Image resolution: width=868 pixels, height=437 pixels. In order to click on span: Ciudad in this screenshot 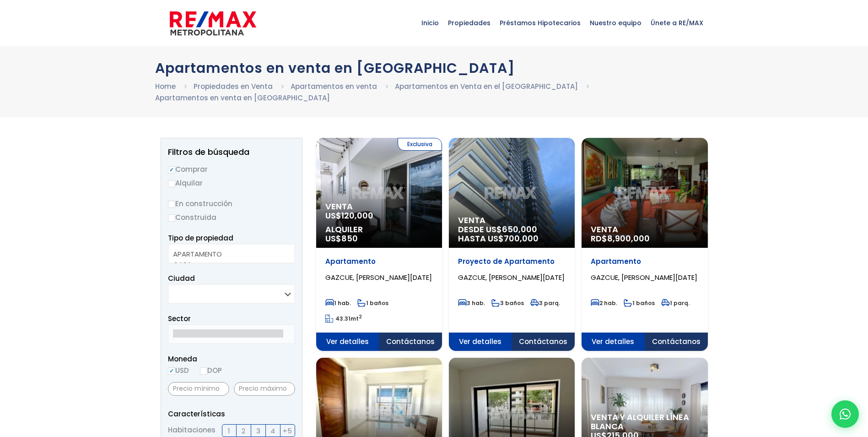, I will do `click(182, 278)`.